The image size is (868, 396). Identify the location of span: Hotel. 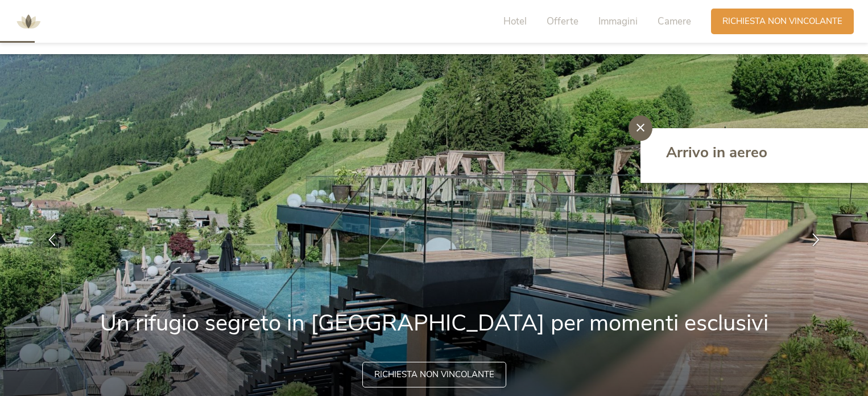
(515, 21).